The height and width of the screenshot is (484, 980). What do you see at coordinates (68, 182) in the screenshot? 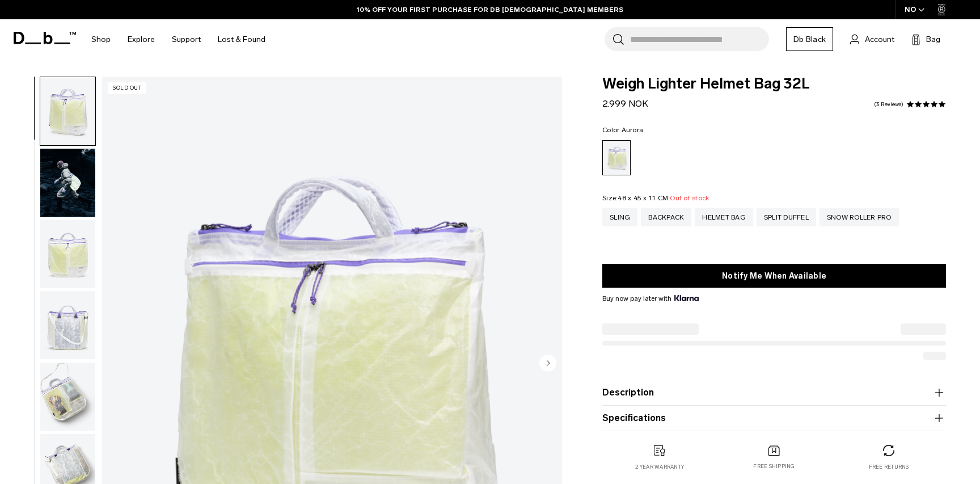
I see `button: Weigh_Lighter_Helmetbag_32L_Lifestyle.png` at bounding box center [68, 182].